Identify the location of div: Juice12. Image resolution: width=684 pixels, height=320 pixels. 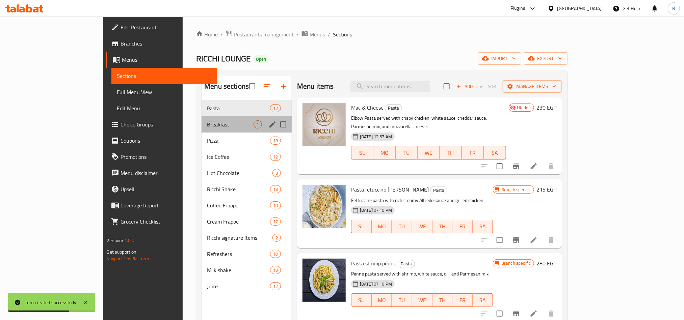
(246, 286).